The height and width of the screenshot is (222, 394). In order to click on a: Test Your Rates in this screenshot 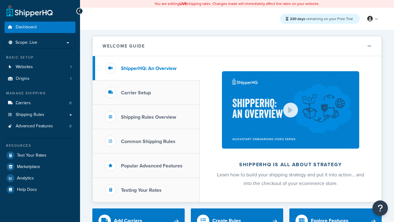, I will do `click(40, 155)`.